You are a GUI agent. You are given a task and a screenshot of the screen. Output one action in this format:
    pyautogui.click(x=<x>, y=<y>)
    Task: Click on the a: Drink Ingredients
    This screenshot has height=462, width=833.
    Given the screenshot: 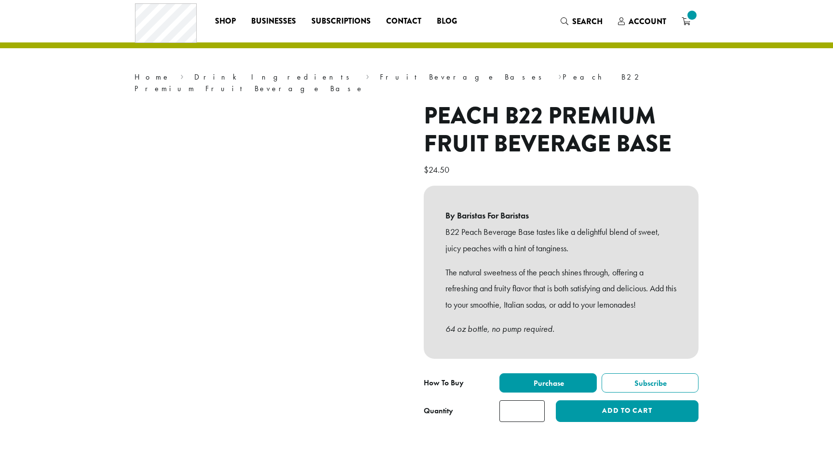 What is the action you would take?
    pyautogui.click(x=275, y=77)
    